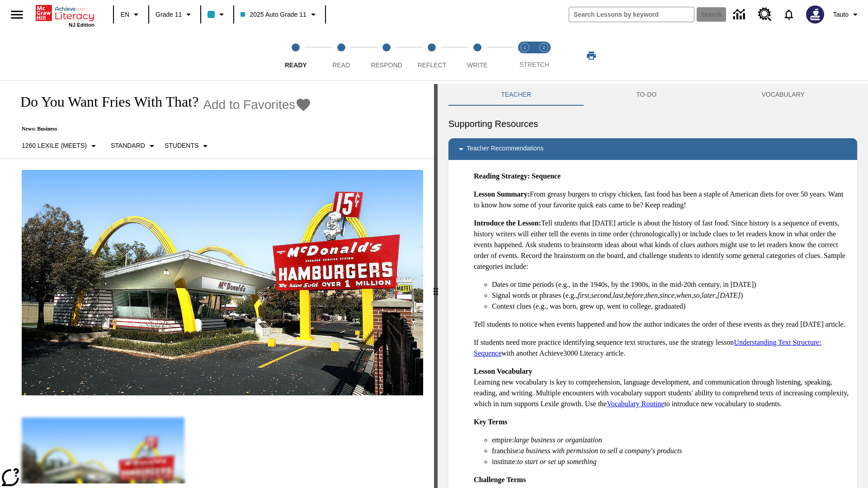 The image size is (868, 488). What do you see at coordinates (740, 14) in the screenshot?
I see `a: Data Center` at bounding box center [740, 14].